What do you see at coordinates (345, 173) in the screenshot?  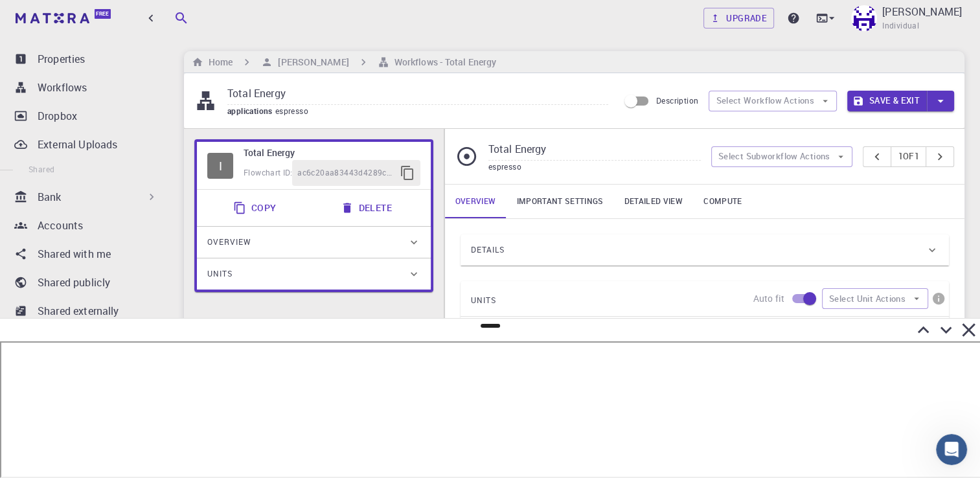 I see `span: ac6c20aa83443d4289cd80a2` at bounding box center [345, 173].